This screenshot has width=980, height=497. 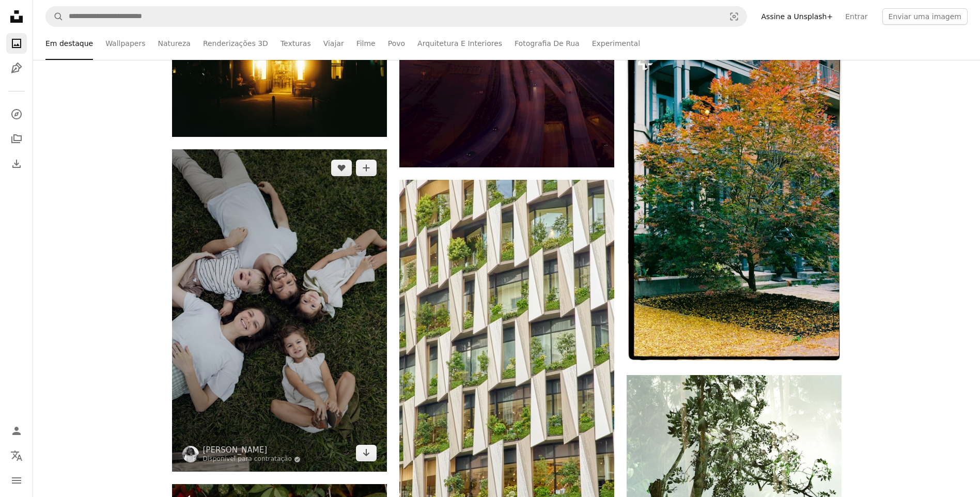 I want to click on a: Histórico de downloads, so click(x=16, y=164).